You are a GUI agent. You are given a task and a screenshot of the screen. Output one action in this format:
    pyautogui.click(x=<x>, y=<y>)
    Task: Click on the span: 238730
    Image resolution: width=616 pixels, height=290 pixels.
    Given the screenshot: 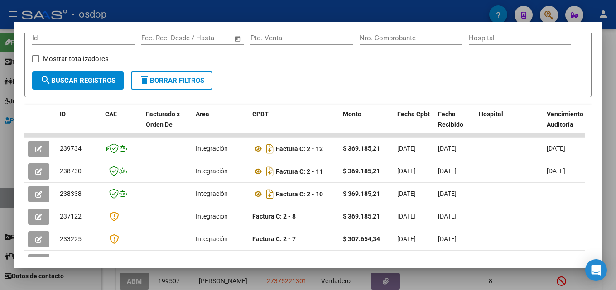 What is the action you would take?
    pyautogui.click(x=71, y=171)
    